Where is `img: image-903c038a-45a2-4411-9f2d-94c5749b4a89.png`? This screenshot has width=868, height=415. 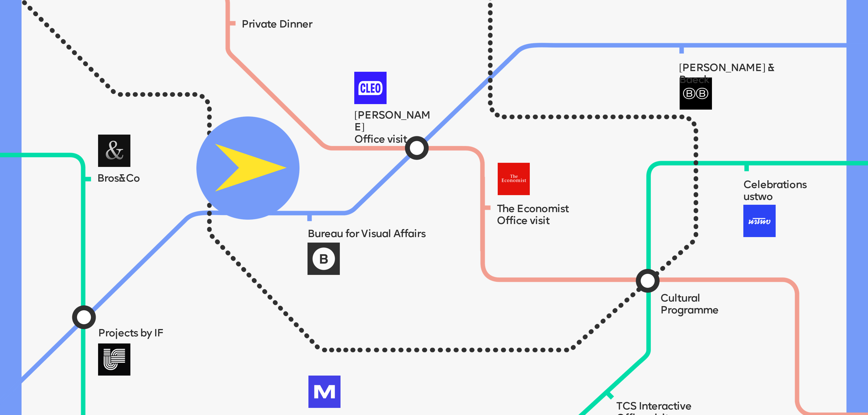 img: image-903c038a-45a2-4411-9f2d-94c5749b4a89.png is located at coordinates (248, 168).